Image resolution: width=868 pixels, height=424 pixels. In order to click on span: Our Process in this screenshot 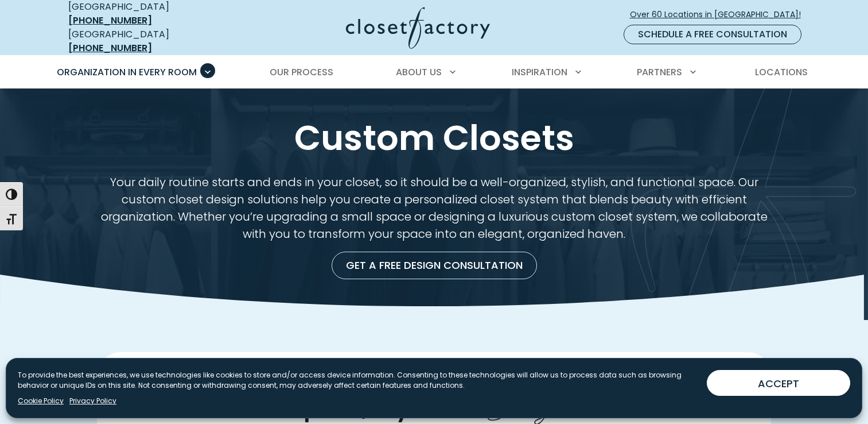, I will do `click(301, 72)`.